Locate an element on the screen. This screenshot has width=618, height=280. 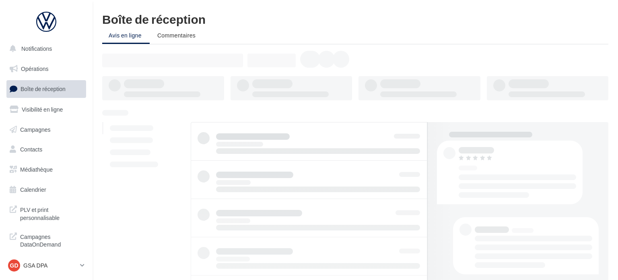
span: Campagnes DataOnDemand is located at coordinates (52, 239).